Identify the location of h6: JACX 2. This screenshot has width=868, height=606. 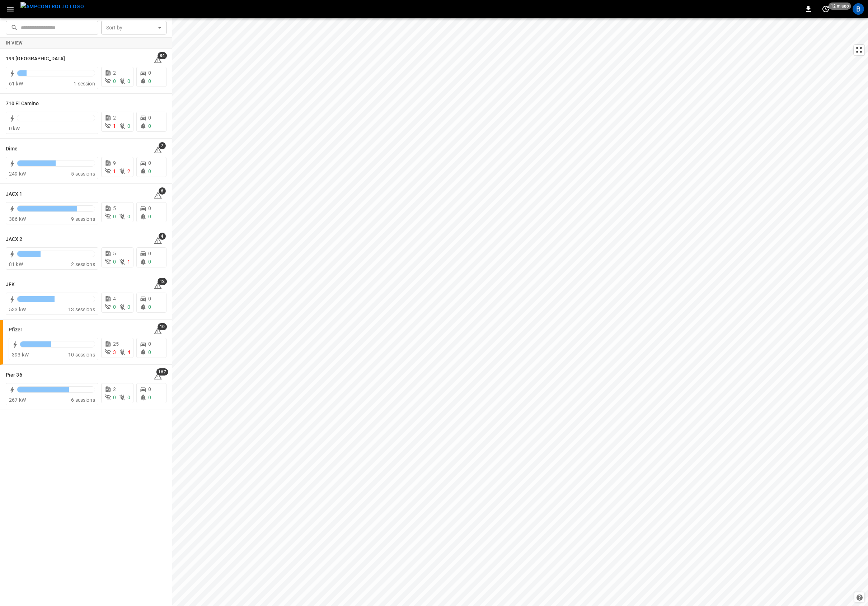
(14, 240).